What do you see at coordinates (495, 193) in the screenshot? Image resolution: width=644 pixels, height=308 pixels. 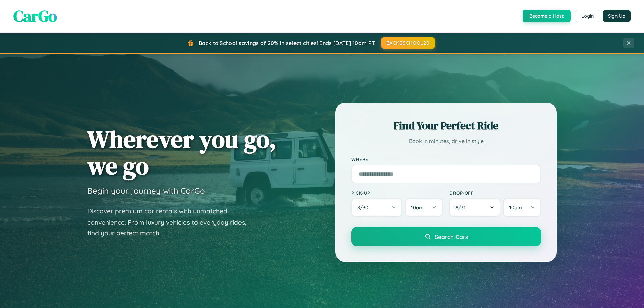 I see `label: Drop-off` at bounding box center [495, 193].